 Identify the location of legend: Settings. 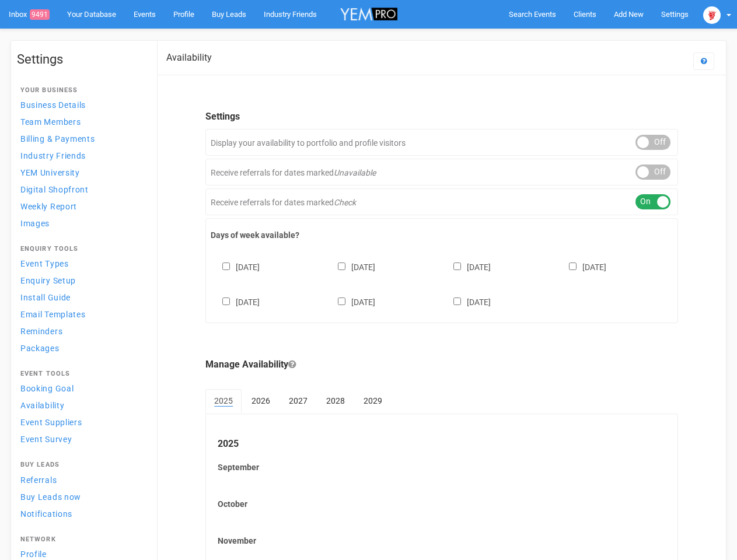
(442, 116).